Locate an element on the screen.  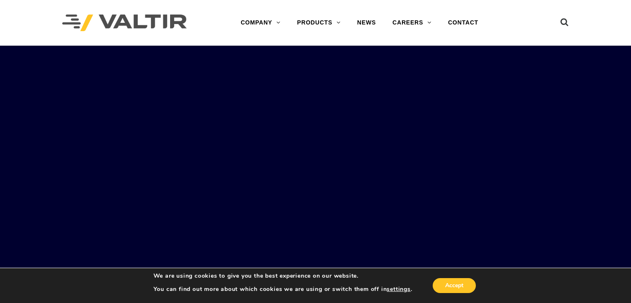
a: PRODUCTS is located at coordinates (319, 23).